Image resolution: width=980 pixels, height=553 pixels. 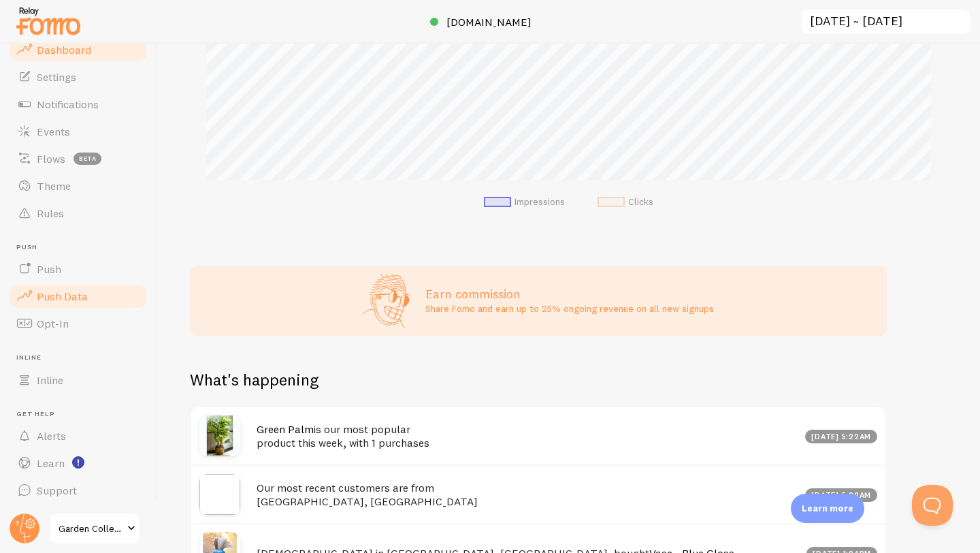 What do you see at coordinates (79, 379) in the screenshot?
I see `a: Inline` at bounding box center [79, 379].